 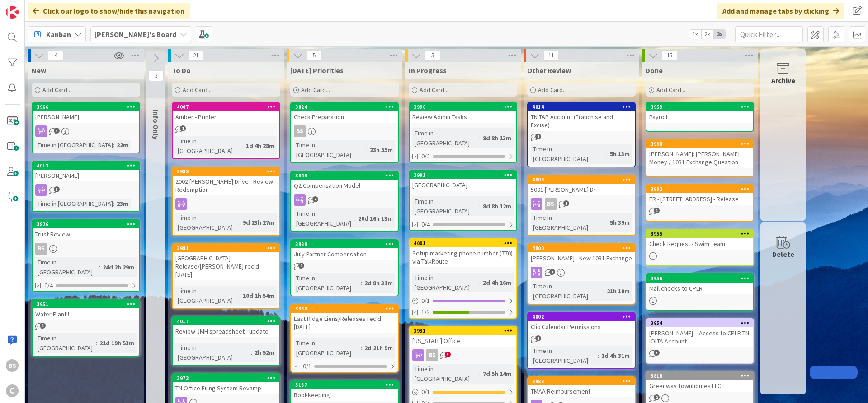 I want to click on span: Info Only, so click(x=156, y=124).